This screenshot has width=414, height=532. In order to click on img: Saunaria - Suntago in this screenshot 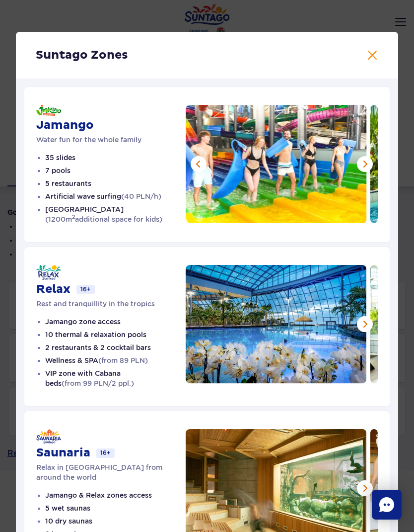, I will do `click(48, 436)`.